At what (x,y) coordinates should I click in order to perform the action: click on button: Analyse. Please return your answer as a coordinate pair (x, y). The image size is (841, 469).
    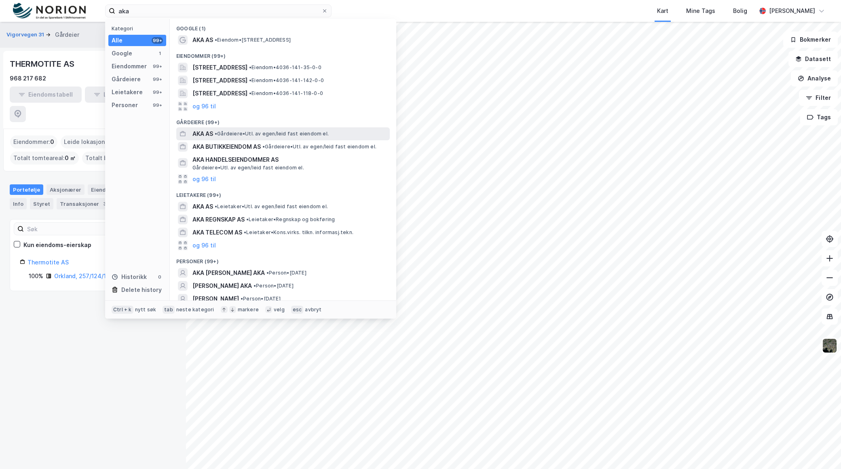
    Looking at the image, I should click on (814, 78).